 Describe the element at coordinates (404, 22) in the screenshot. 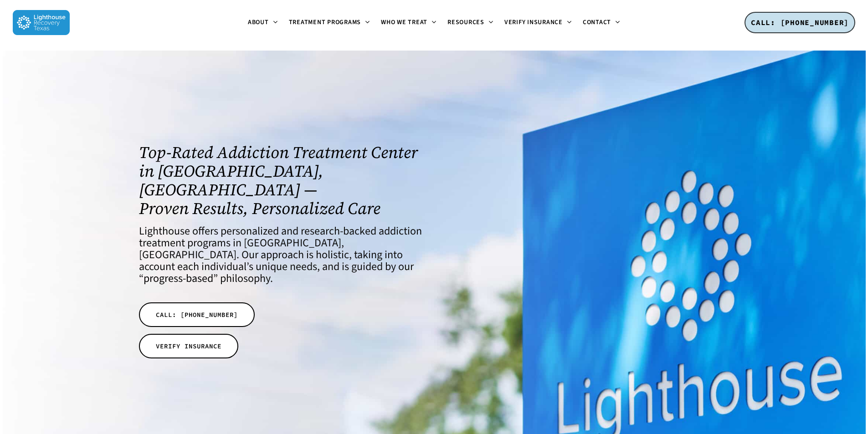

I see `span: Who We Treat` at that location.